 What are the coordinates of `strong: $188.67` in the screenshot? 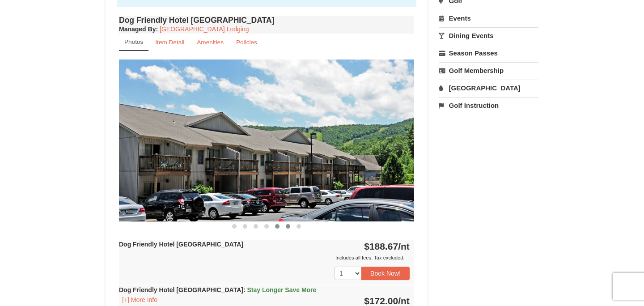 It's located at (387, 246).